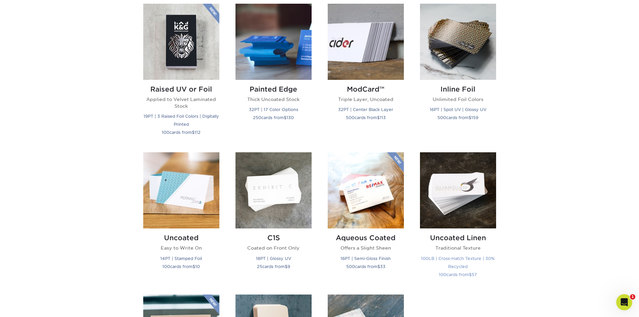 The width and height of the screenshot is (639, 317). I want to click on p: Offers a Slight Sheen, so click(365, 248).